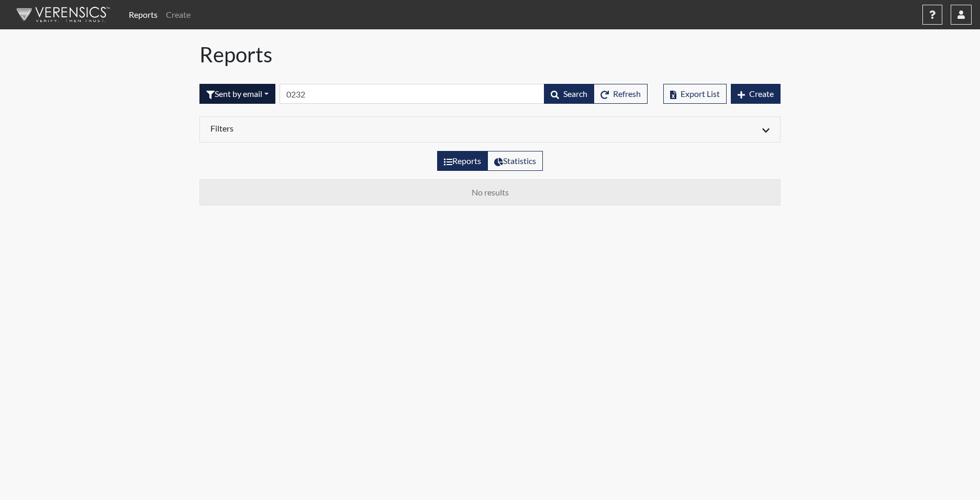 The image size is (980, 500). I want to click on input: Search by Registration ID, Interview Number, or Investigation Name., so click(412, 94).